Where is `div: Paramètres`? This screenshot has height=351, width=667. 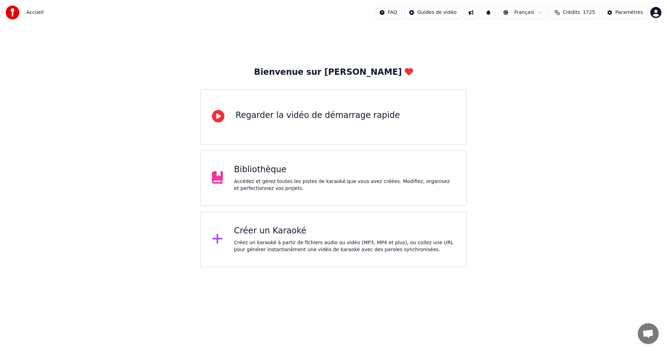 div: Paramètres is located at coordinates (629, 13).